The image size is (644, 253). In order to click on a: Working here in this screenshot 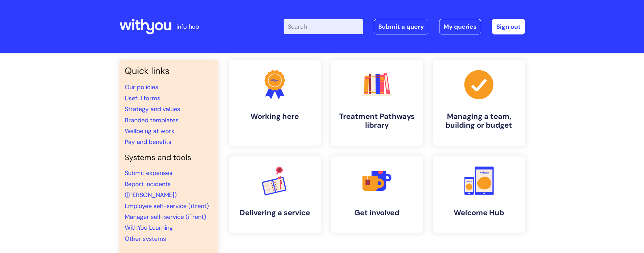, I will do `click(275, 103)`.